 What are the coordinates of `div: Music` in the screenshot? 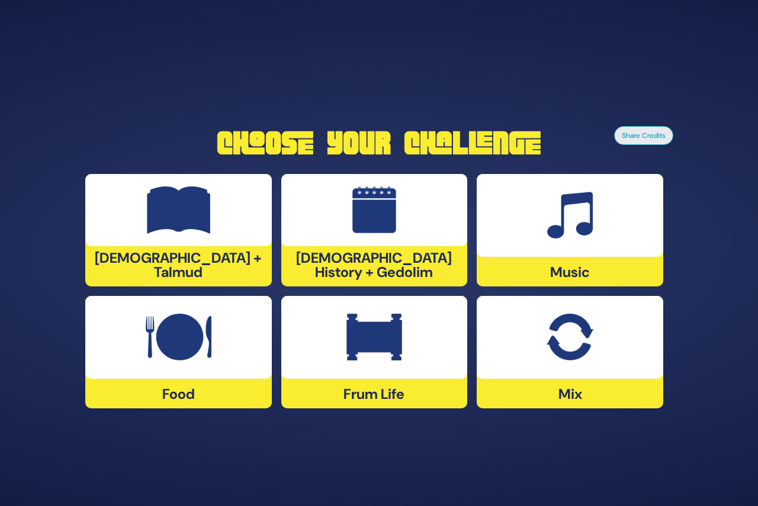 It's located at (570, 230).